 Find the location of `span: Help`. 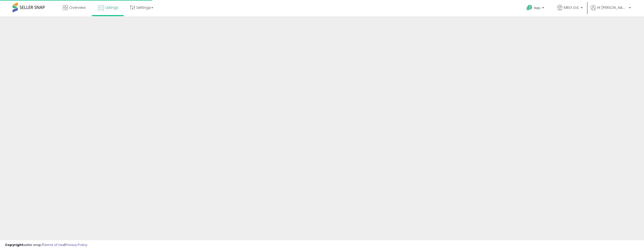

span: Help is located at coordinates (537, 8).